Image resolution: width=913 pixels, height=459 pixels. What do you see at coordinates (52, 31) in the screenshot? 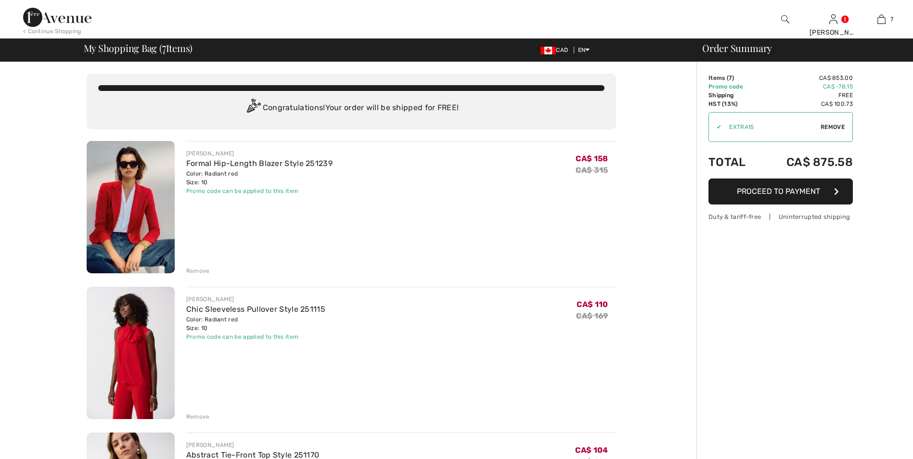
I see `div: < Continue Shopping` at bounding box center [52, 31].